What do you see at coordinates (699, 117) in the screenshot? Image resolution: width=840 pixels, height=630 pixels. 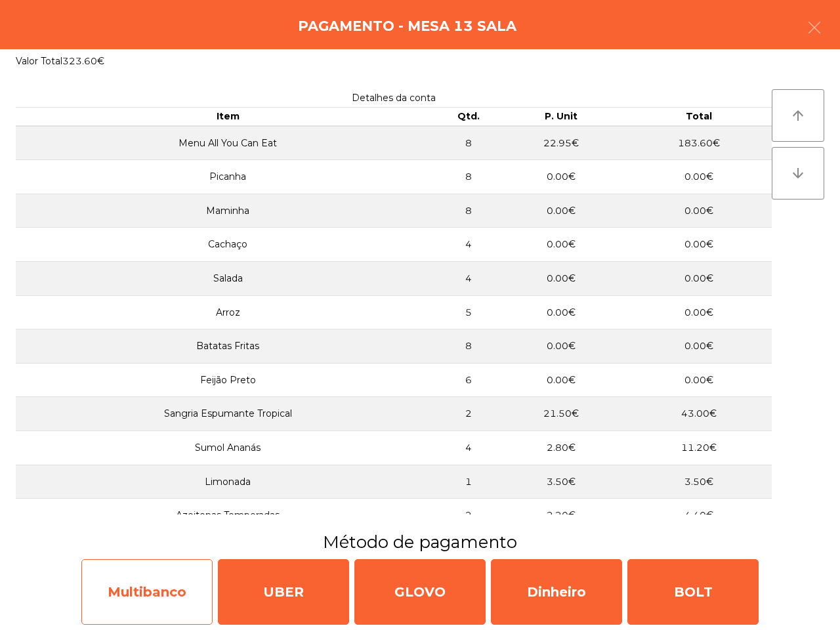 I see `th: Total` at bounding box center [699, 117].